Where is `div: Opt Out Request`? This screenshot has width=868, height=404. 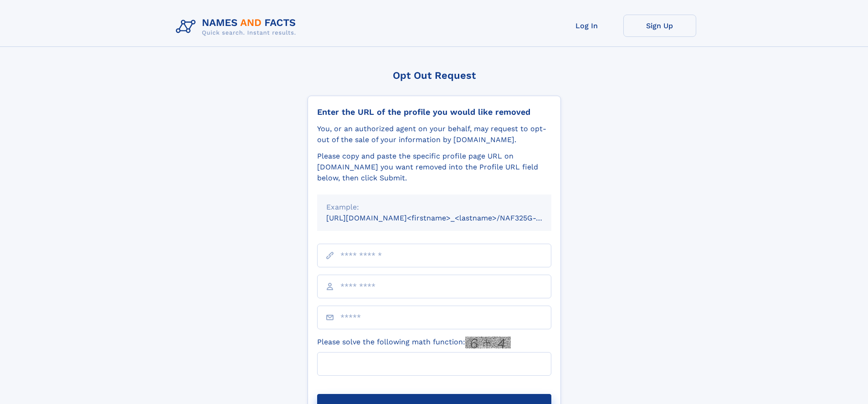 div: Opt Out Request is located at coordinates (434, 75).